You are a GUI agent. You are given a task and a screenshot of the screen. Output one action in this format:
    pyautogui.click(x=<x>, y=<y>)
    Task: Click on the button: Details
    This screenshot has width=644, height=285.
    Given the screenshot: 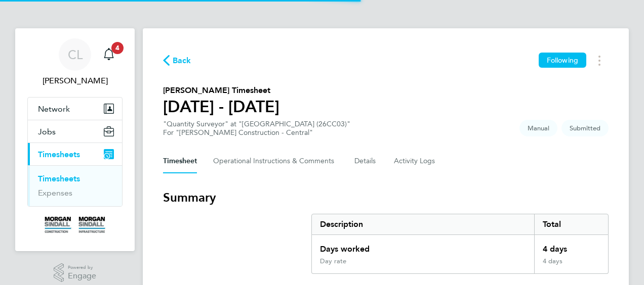 What is the action you would take?
    pyautogui.click(x=366, y=161)
    